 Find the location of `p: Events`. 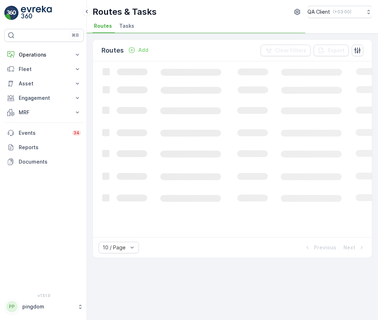

p: Events is located at coordinates (43, 133).